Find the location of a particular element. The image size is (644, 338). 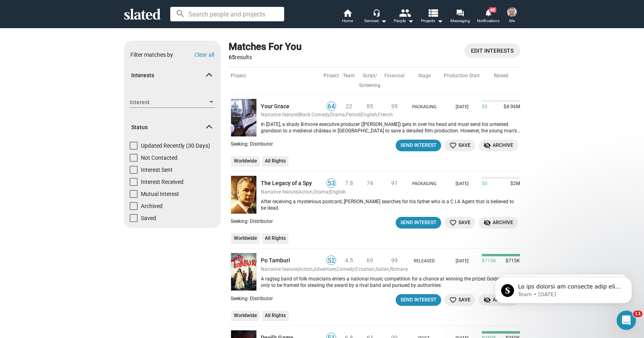

span: 85 is located at coordinates (370, 106).